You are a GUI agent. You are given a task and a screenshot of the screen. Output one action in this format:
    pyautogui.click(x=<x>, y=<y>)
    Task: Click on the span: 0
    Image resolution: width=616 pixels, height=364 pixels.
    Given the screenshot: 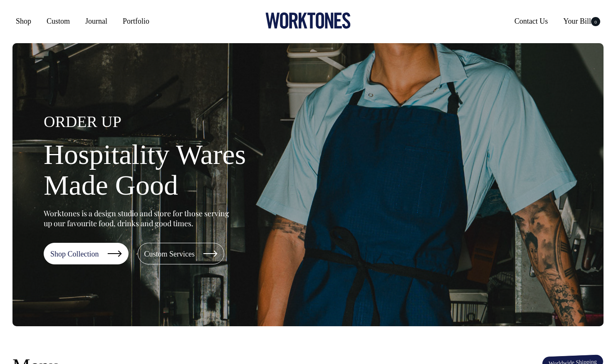 What is the action you would take?
    pyautogui.click(x=595, y=22)
    